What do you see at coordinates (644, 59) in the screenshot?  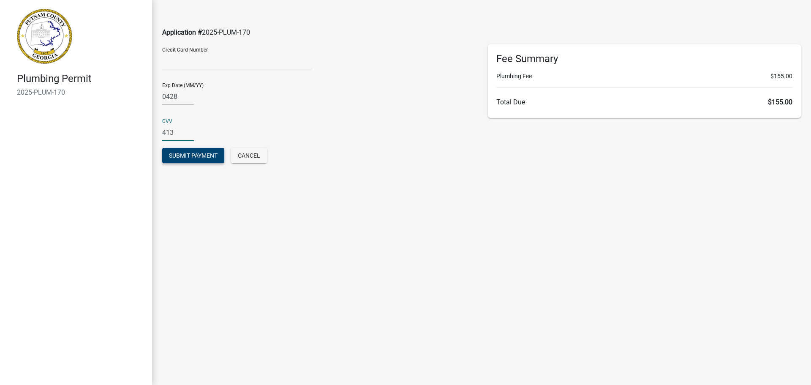 I see `h6: Fee Summary` at bounding box center [644, 59].